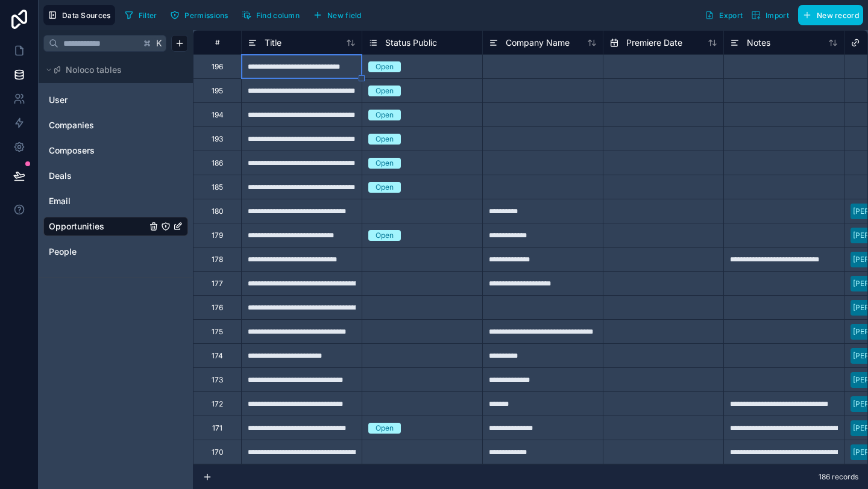 The width and height of the screenshot is (868, 489). I want to click on div: Email, so click(116, 201).